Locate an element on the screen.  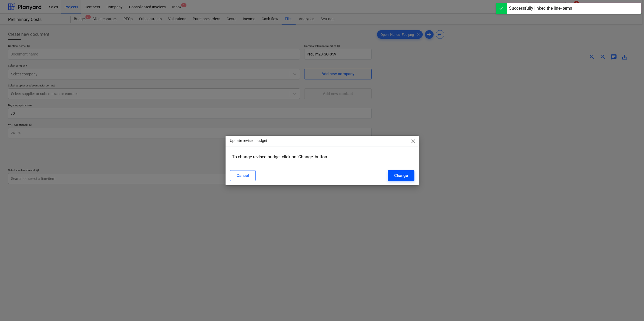
button: Cancel is located at coordinates (243, 176).